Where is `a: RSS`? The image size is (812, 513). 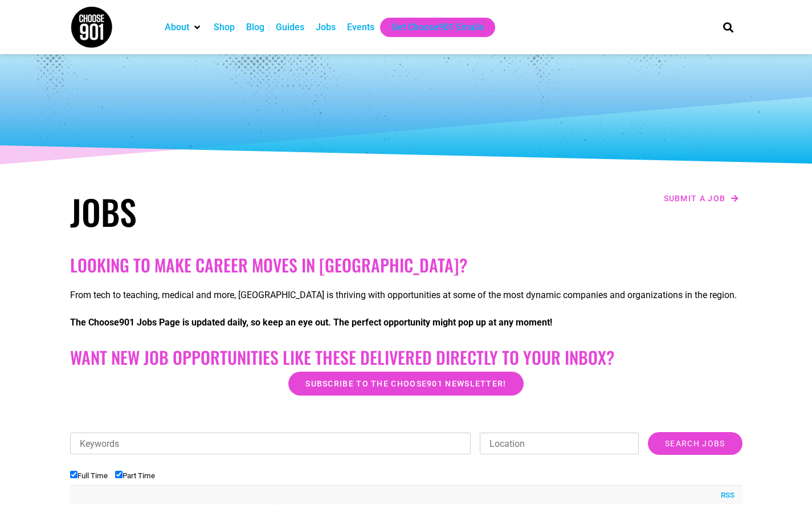
a: RSS is located at coordinates (725, 495).